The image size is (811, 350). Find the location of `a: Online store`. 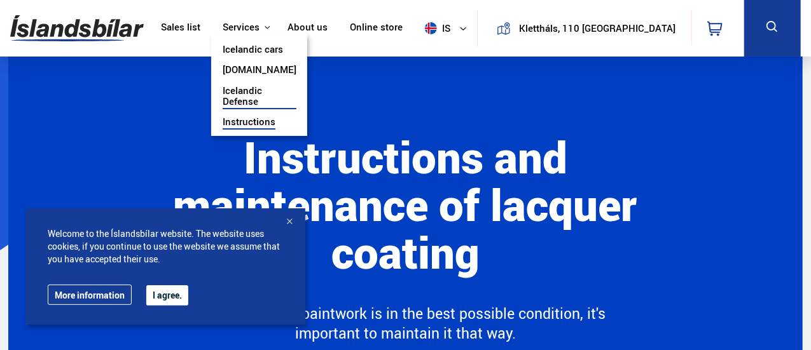

a: Online store is located at coordinates (376, 28).